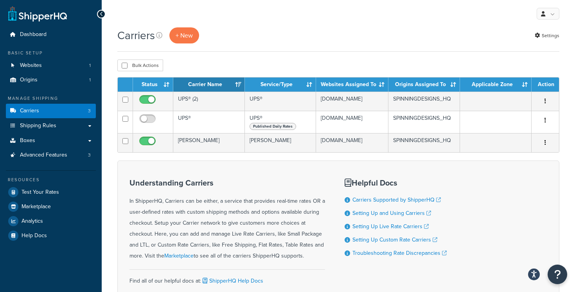 Image resolution: width=575 pixels, height=292 pixels. I want to click on span: Carriers, so click(29, 111).